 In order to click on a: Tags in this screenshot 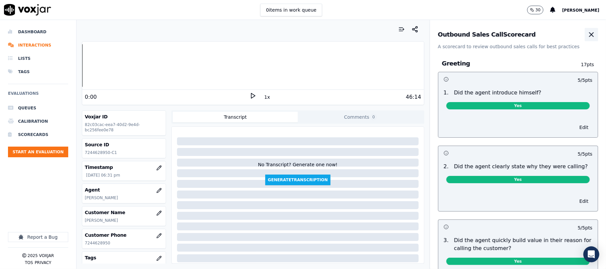, I will do `click(38, 72)`.